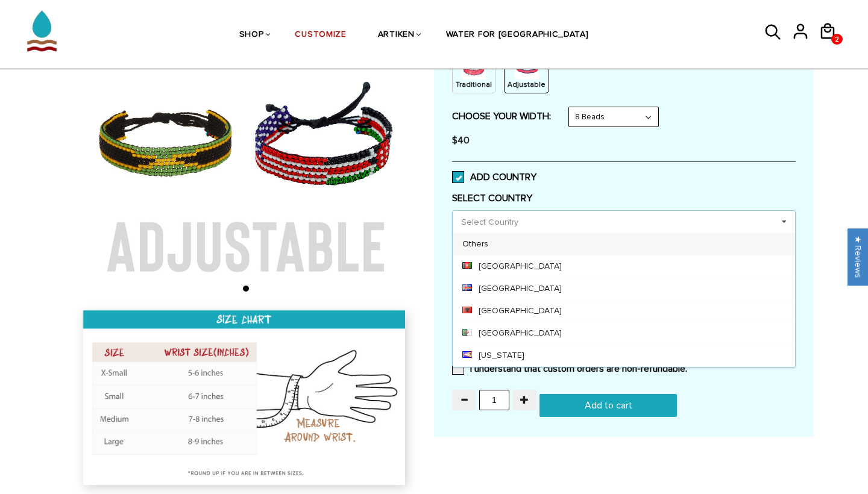 The width and height of the screenshot is (868, 494). I want to click on p: Traditional, so click(474, 84).